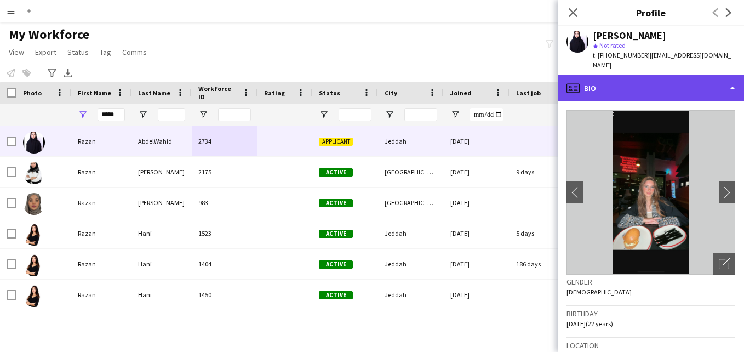 Image resolution: width=744 pixels, height=352 pixels. I want to click on h3: Birthday, so click(651, 313).